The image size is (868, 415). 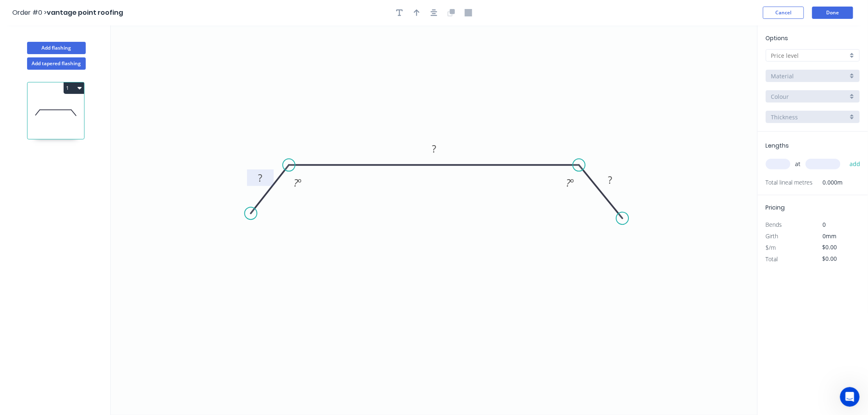 What do you see at coordinates (56, 64) in the screenshot?
I see `button: Add tapered flashing` at bounding box center [56, 64].